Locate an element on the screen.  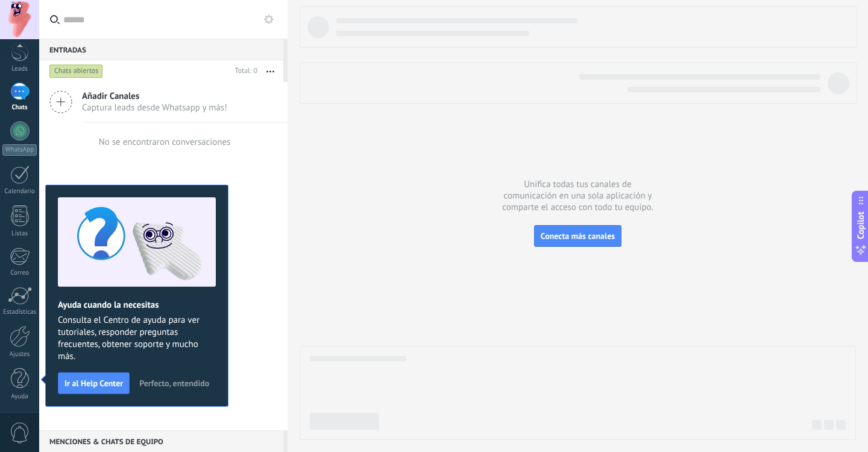
div: Leads is located at coordinates (20, 69).